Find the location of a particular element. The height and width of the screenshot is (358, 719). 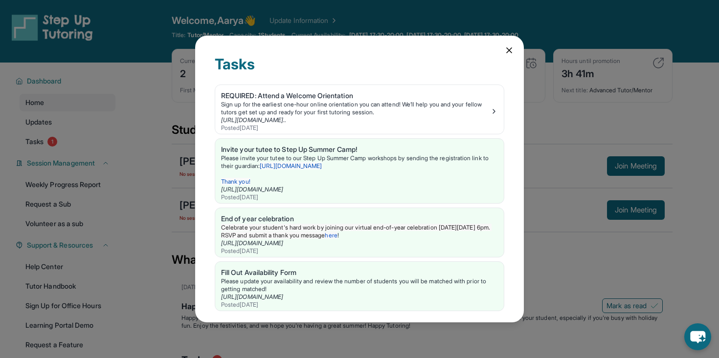

div: Sign up for the earliest one-hour online orientation you can attend! We’ll help you and your fell... is located at coordinates (355, 109).